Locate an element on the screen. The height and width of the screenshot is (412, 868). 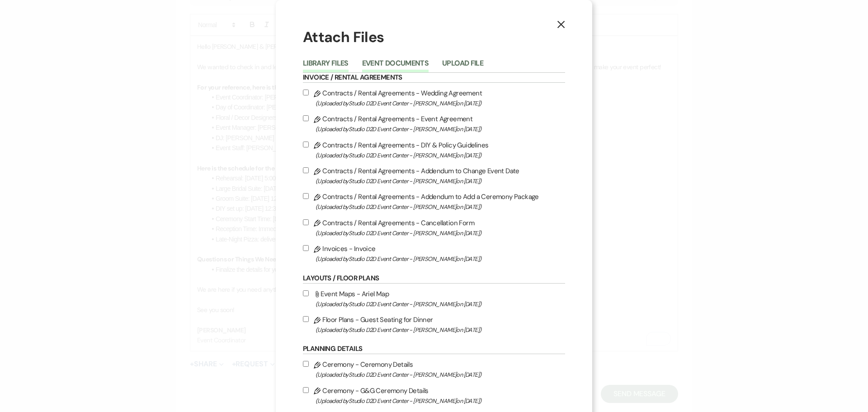
label: Contracts / Rental Agreements - DIY & Policy Guidelines is located at coordinates (434, 149).